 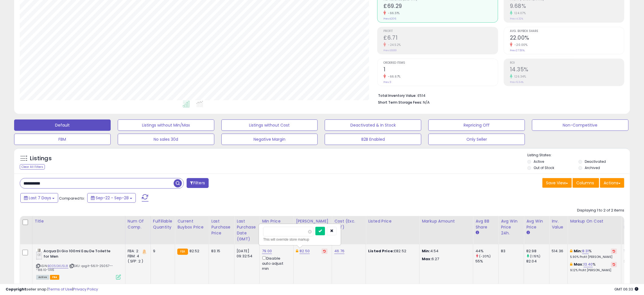 What do you see at coordinates (39, 254) in the screenshot?
I see `img: 314p55NwZiL._SL40_.jpg` at bounding box center [39, 254].